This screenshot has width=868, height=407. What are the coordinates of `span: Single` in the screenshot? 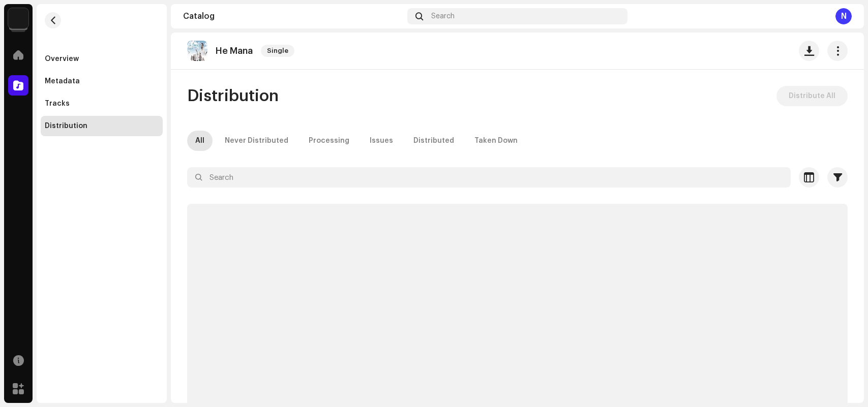 It's located at (278, 51).